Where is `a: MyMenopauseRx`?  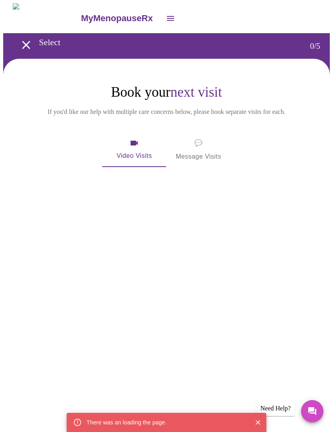 a: MyMenopauseRx is located at coordinates (120, 18).